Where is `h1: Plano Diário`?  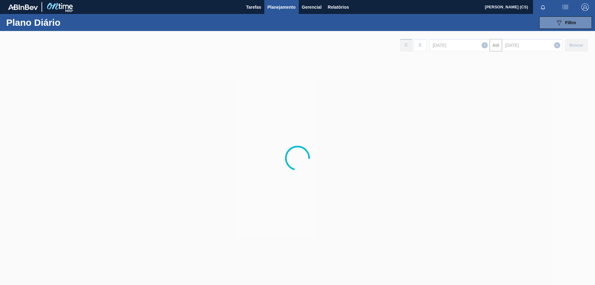
h1: Plano Diário is located at coordinates (60, 22).